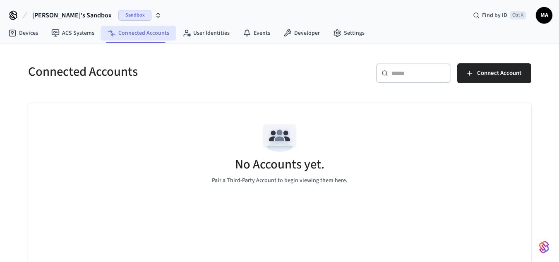 The width and height of the screenshot is (559, 262). Describe the element at coordinates (500, 15) in the screenshot. I see `div: Find by IDCtrl K` at that location.